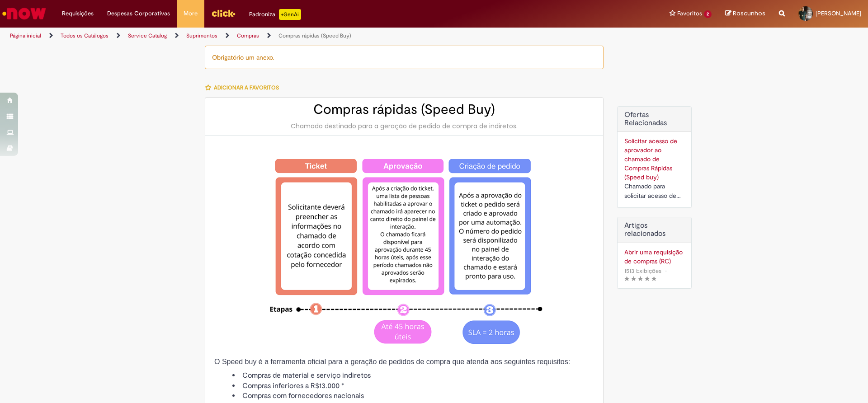 The height and width of the screenshot is (403, 868). What do you see at coordinates (413, 386) in the screenshot?
I see `li: Compras inferiores a R$13.000 *` at bounding box center [413, 386].